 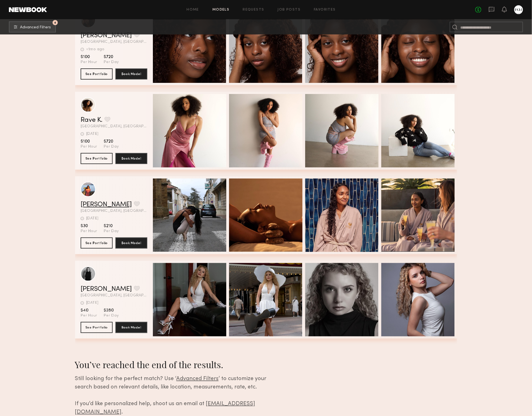 I want to click on span: 4, so click(x=55, y=22).